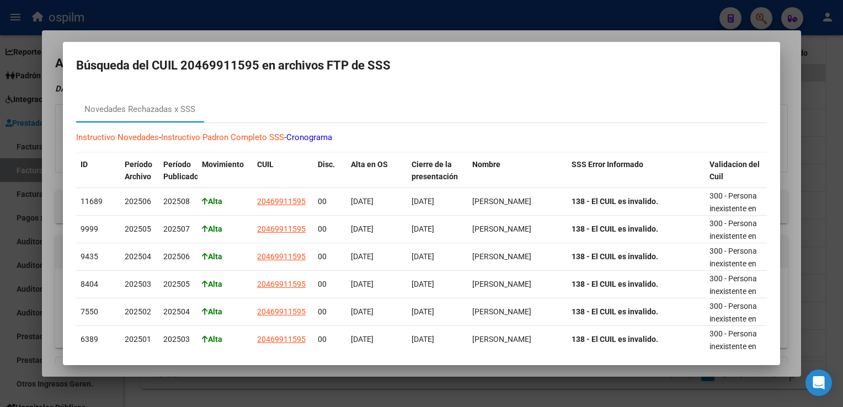  Describe the element at coordinates (138, 170) in the screenshot. I see `span: Período Archivo` at that location.